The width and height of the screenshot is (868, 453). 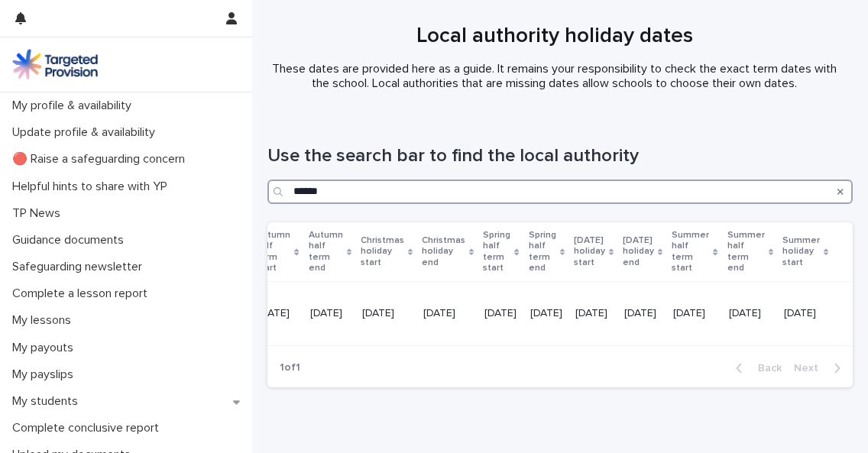 What do you see at coordinates (46, 348) in the screenshot?
I see `p: My payouts` at bounding box center [46, 348].